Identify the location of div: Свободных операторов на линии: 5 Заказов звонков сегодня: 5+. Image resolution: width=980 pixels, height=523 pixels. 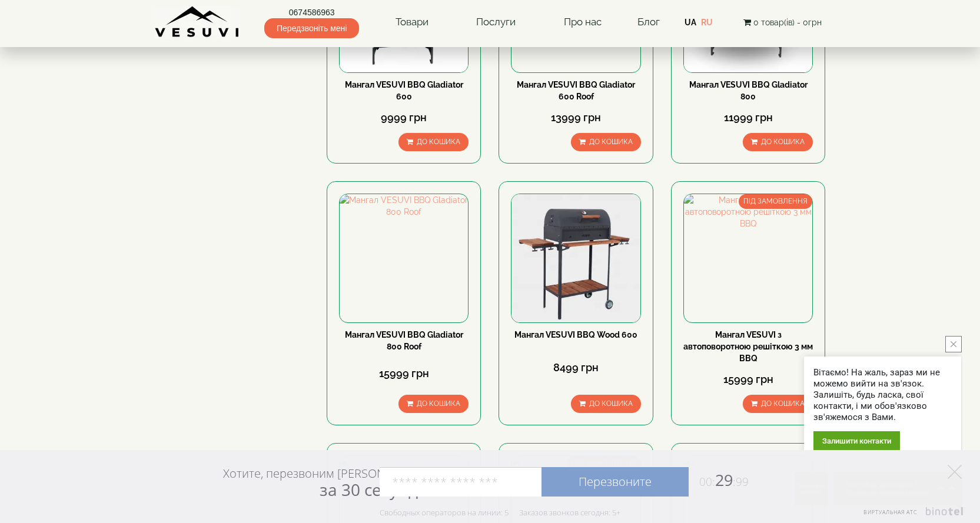
(499, 513).